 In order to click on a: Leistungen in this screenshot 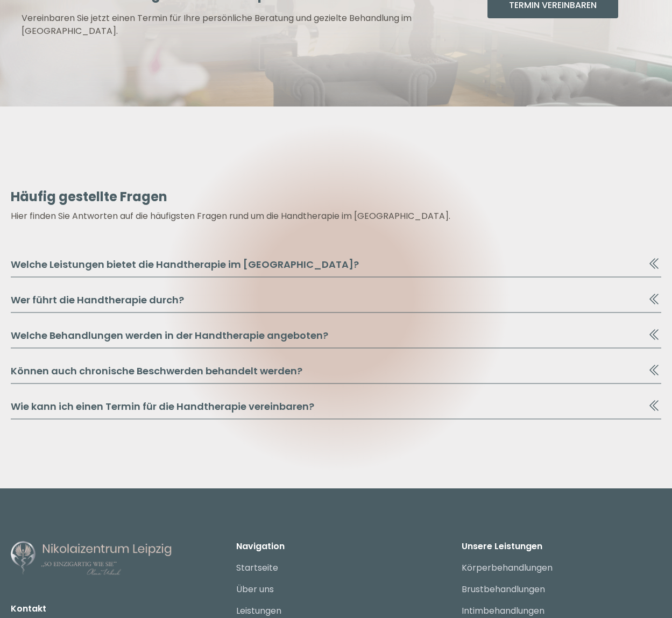, I will do `click(259, 610)`.